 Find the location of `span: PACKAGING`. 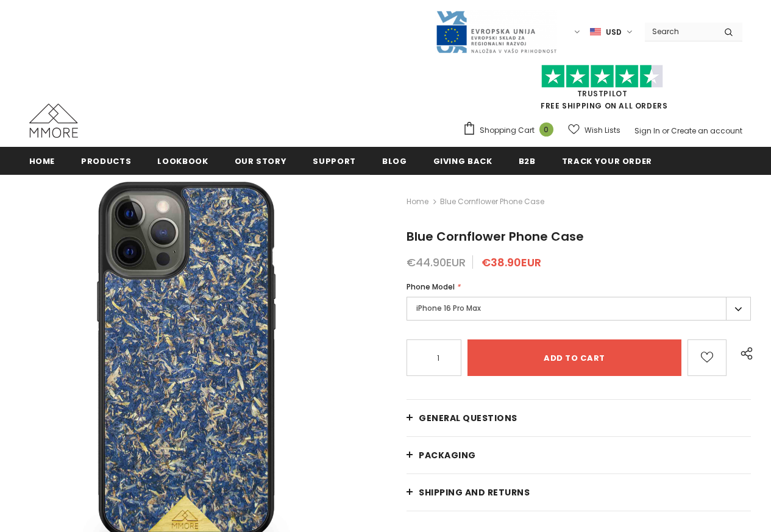

span: PACKAGING is located at coordinates (448, 456).